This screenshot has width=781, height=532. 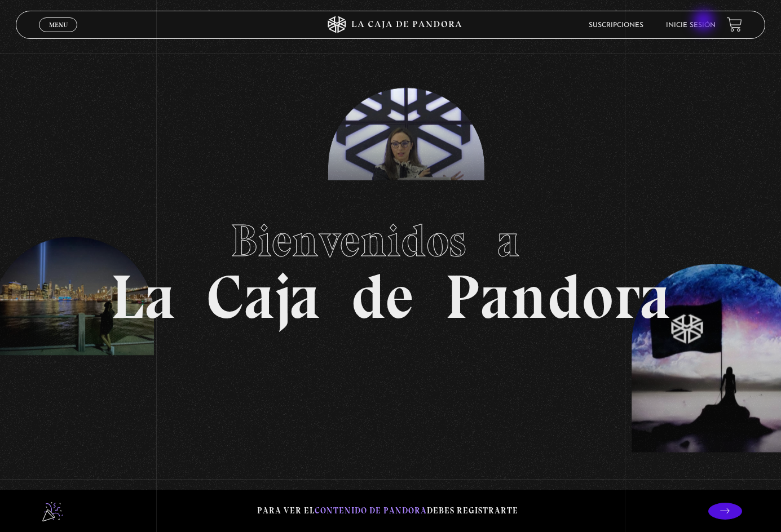 I want to click on span: Cerrar, so click(x=58, y=35).